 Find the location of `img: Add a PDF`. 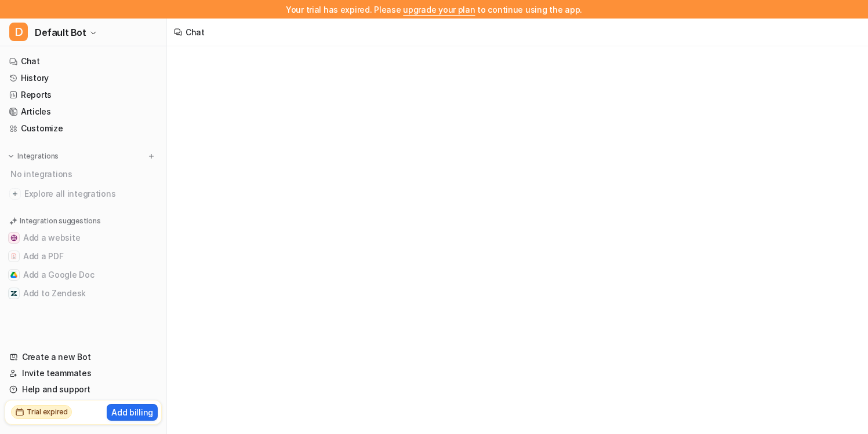

img: Add a PDF is located at coordinates (14, 256).